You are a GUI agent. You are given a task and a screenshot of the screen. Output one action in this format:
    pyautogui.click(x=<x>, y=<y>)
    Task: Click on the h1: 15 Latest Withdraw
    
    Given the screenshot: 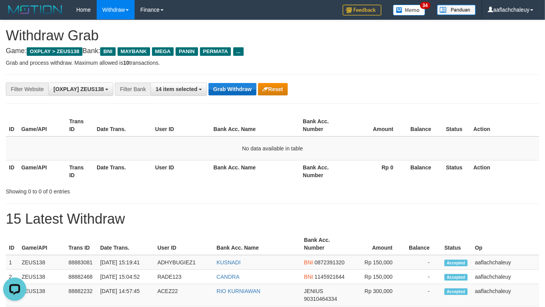 What is the action you would take?
    pyautogui.click(x=272, y=219)
    